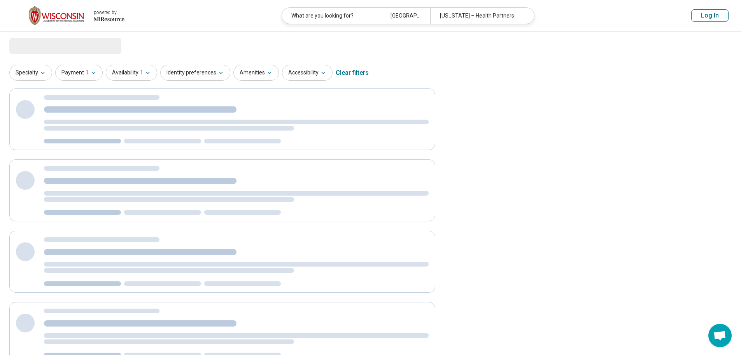 This screenshot has height=355, width=741. What do you see at coordinates (42, 46) in the screenshot?
I see `span: Loading...` at bounding box center [42, 46].